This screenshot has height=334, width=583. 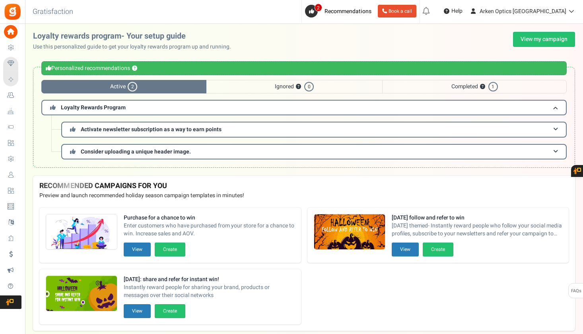 I want to click on span: FAQs, so click(x=576, y=291).